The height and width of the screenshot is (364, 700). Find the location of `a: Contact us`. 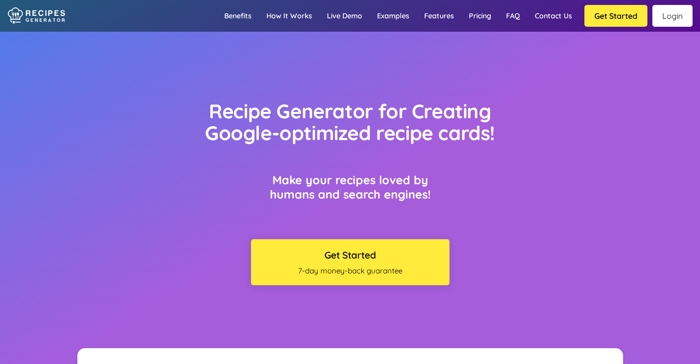

a: Contact us is located at coordinates (553, 16).